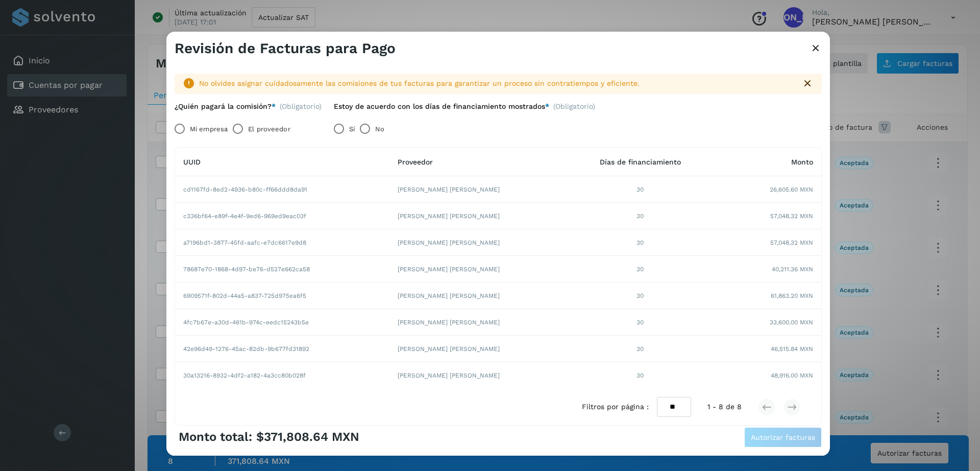  I want to click on td: 6909571f-802d-44a5-a837-725d975ea6f5, so click(282, 296).